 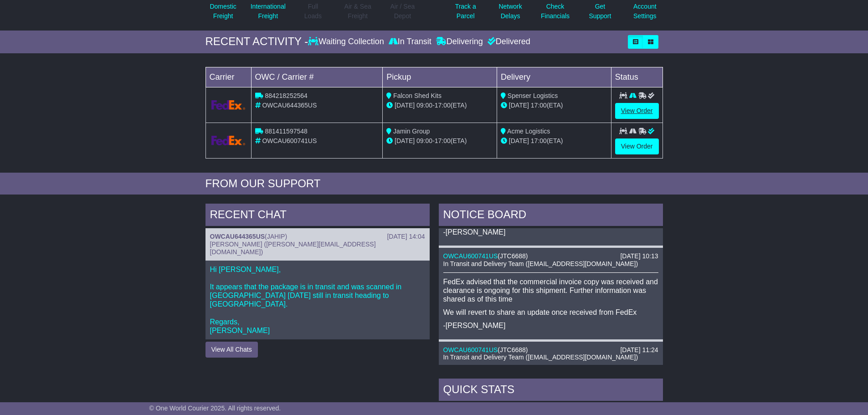 What do you see at coordinates (313, 11) in the screenshot?
I see `p: Full Loads` at bounding box center [313, 11].